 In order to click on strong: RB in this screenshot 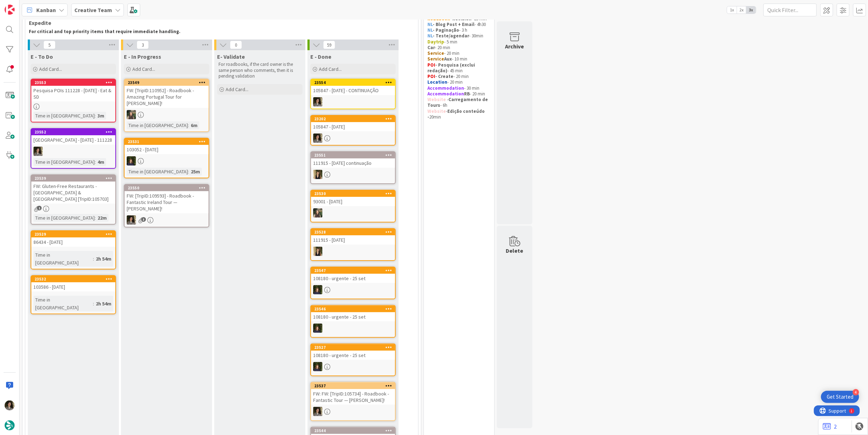, I will do `click(467, 94)`.